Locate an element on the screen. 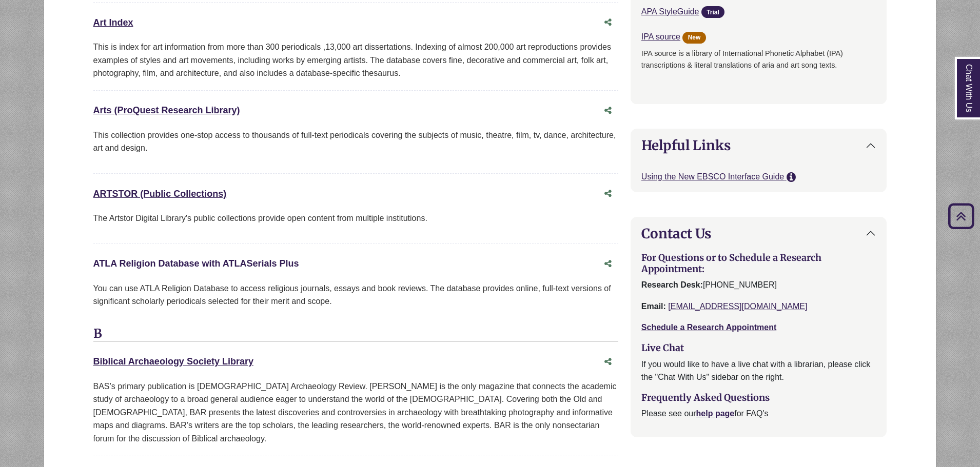 Image resolution: width=980 pixels, height=467 pixels. a: APA StyleGuide is located at coordinates (670, 11).